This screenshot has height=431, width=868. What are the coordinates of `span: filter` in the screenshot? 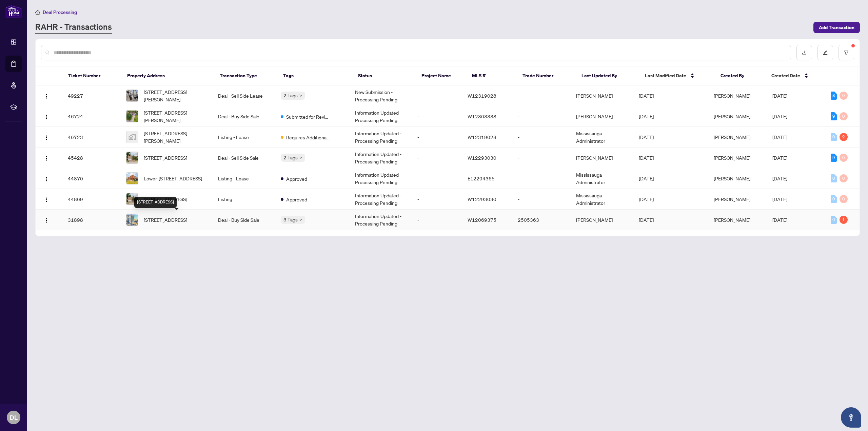 It's located at (847, 52).